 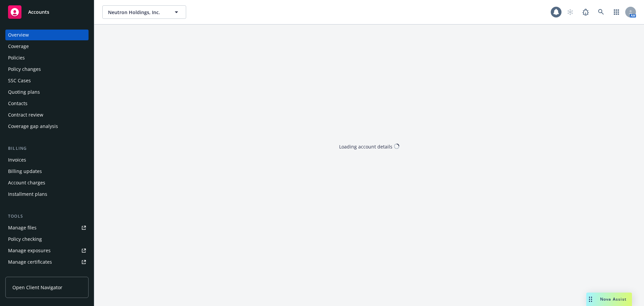 I want to click on a: Accounts, so click(x=47, y=12).